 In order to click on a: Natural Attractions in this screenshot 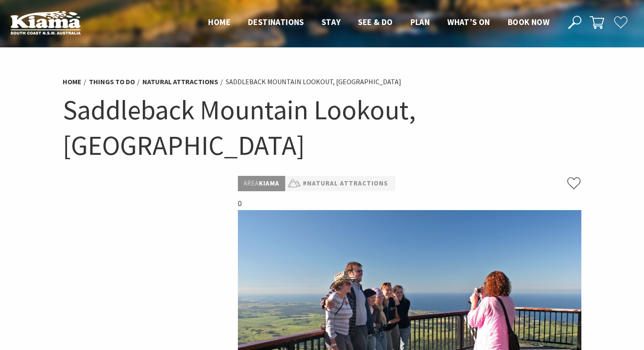, I will do `click(180, 82)`.